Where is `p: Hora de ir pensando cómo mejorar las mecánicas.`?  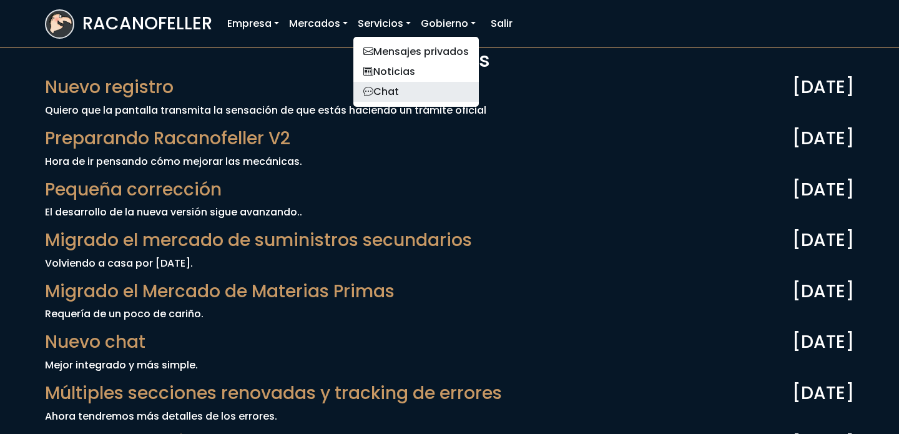 p: Hora de ir pensando cómo mejorar las mecánicas. is located at coordinates (449, 162).